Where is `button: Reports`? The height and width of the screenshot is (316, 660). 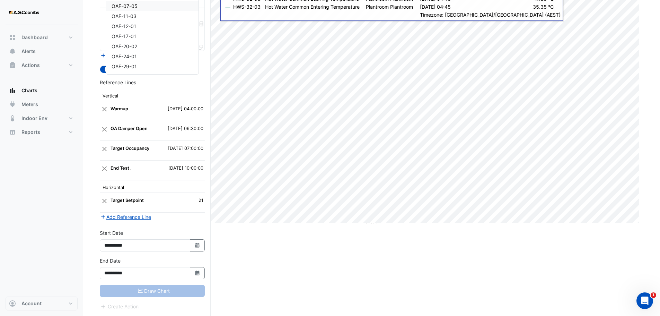 button: Reports is located at coordinates (42, 132).